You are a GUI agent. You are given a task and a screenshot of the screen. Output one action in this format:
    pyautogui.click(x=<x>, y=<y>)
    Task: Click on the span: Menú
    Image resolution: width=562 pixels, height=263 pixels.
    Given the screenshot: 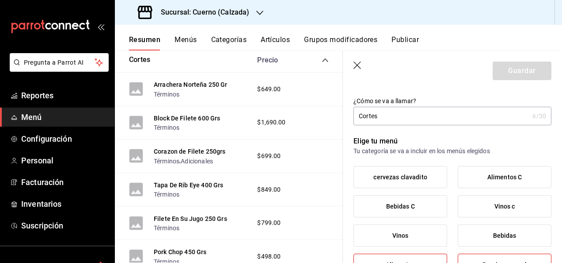 What is the action you would take?
    pyautogui.click(x=64, y=117)
    